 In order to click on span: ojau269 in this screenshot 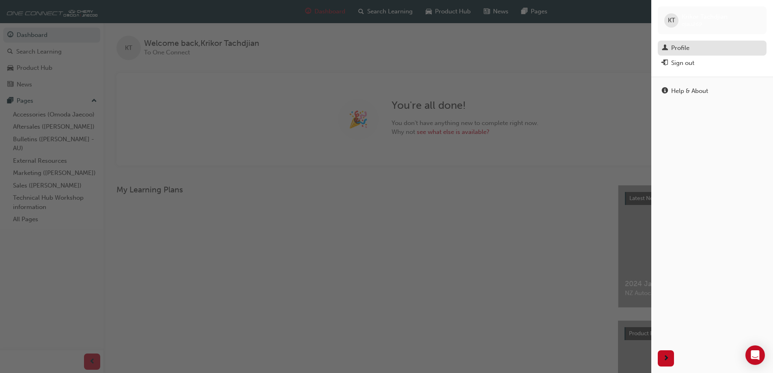, I will do `click(692, 24)`.